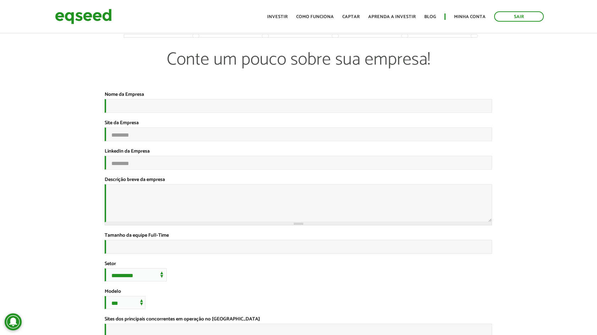 The image size is (597, 335). I want to click on a: Aprenda a investir, so click(392, 17).